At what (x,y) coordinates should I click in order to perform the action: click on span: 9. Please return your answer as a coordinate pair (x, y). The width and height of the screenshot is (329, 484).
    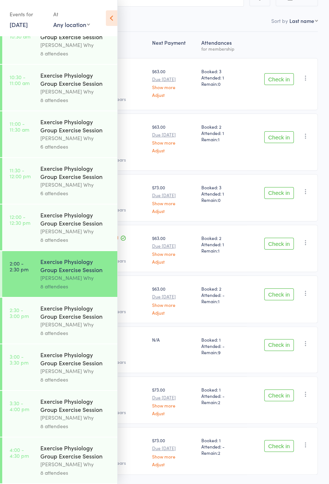
    Looking at the image, I should click on (219, 352).